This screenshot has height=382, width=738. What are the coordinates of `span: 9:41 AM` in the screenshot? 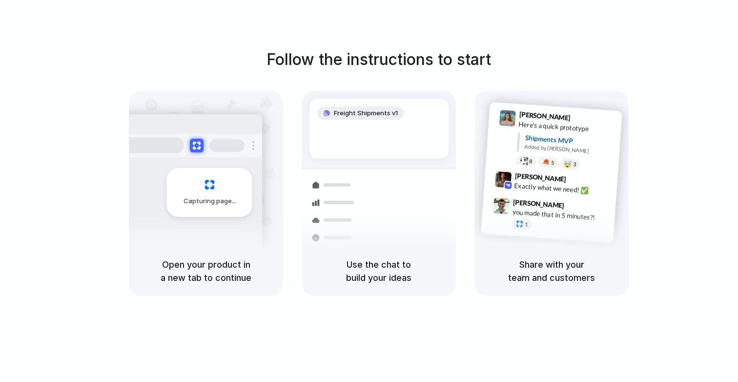 It's located at (583, 120).